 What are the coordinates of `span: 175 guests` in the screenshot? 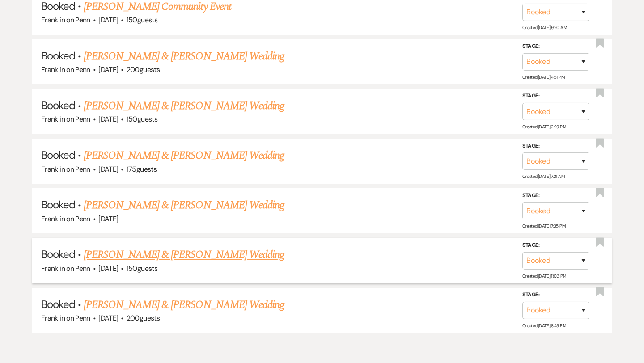 It's located at (141, 169).